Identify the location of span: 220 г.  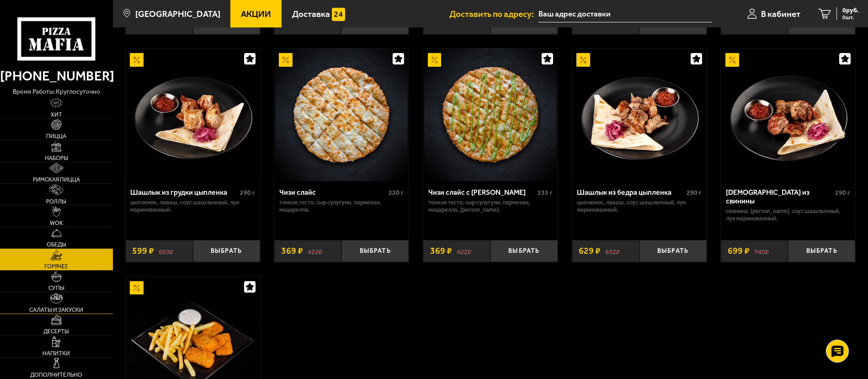
(396, 192).